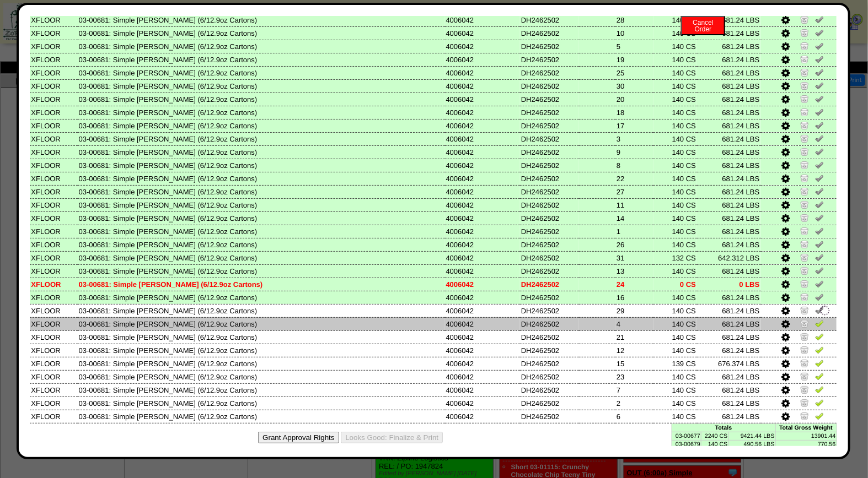  Describe the element at coordinates (634, 46) in the screenshot. I see `td: 5` at that location.